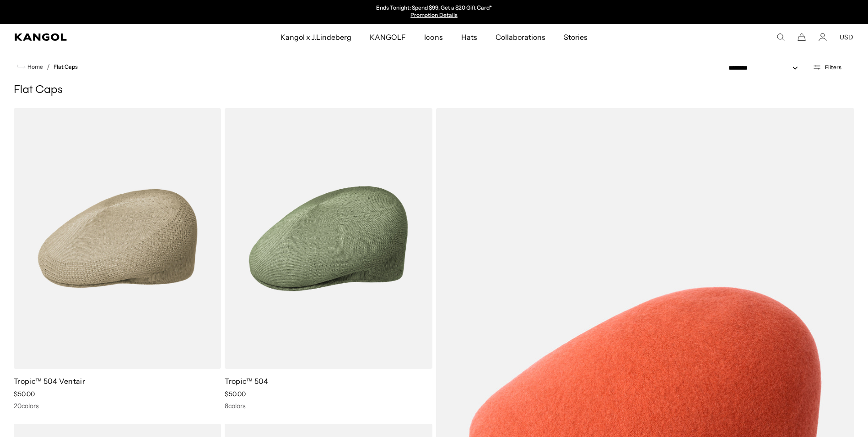 The image size is (868, 437). Describe the element at coordinates (801, 37) in the screenshot. I see `button: Cart` at that location.